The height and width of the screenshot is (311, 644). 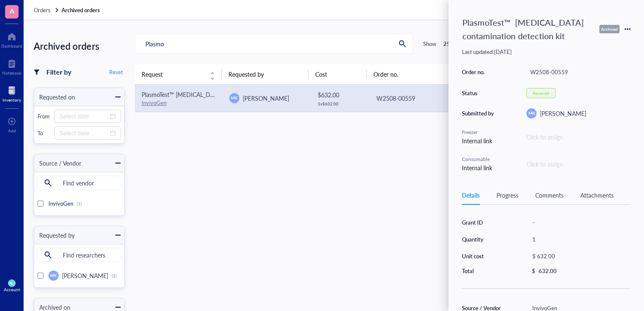 I want to click on div: Filter by, so click(x=59, y=72).